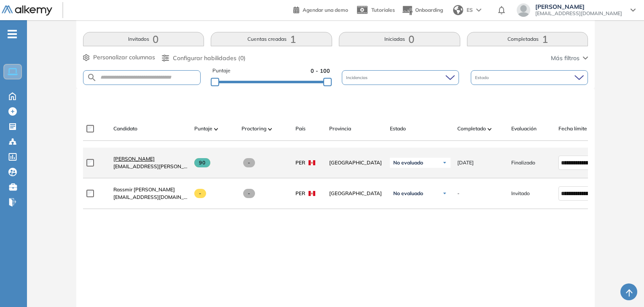  I want to click on span: Invitado, so click(521, 194).